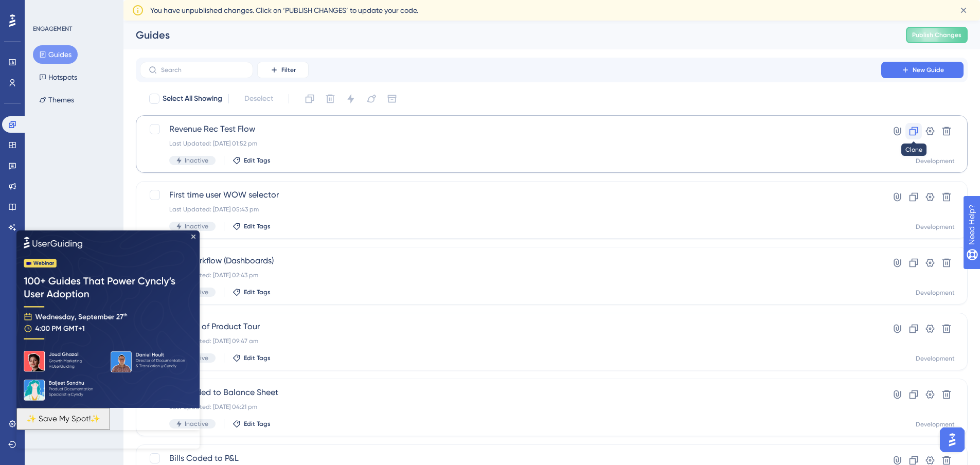  What do you see at coordinates (15, 15) in the screenshot?
I see `button: Open AI Assistant Launcher` at bounding box center [15, 15].